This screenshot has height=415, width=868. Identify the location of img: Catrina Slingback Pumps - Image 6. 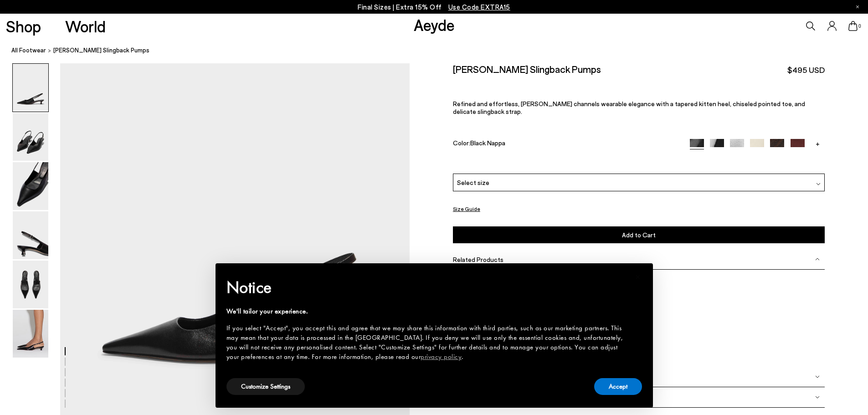
(31, 333).